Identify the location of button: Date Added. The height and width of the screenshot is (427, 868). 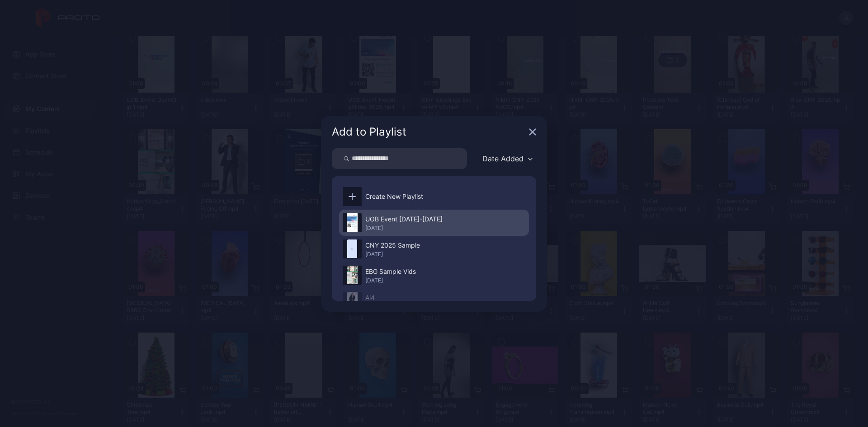
(507, 158).